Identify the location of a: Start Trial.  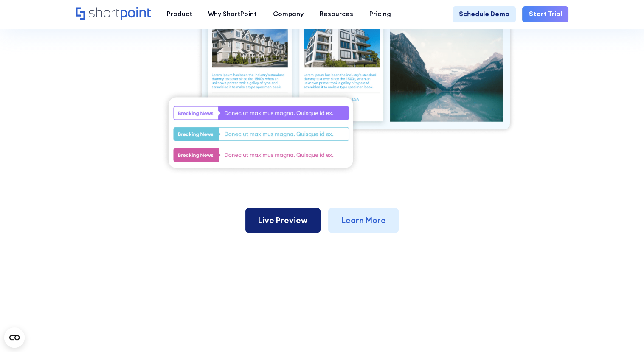
(545, 14).